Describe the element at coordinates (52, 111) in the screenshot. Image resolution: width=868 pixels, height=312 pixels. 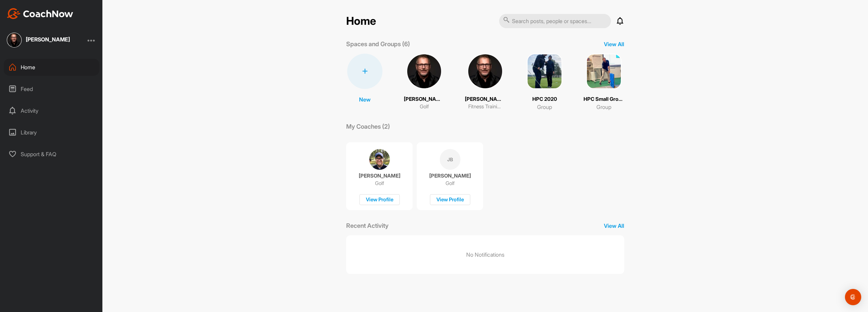
I see `div: Activity` at that location.